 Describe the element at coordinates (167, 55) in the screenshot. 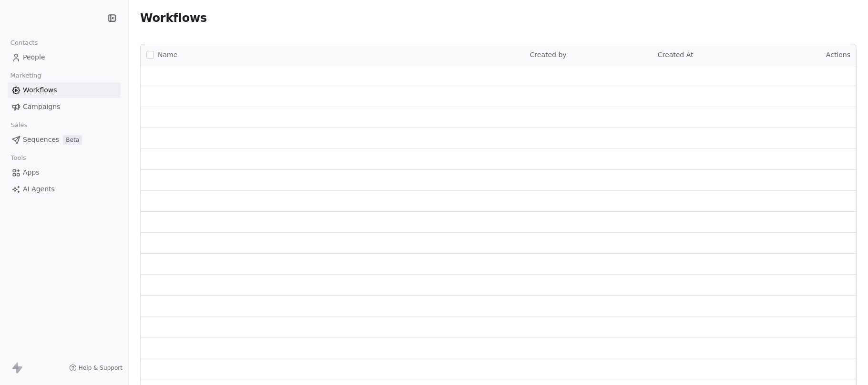

I see `span: Name` at that location.